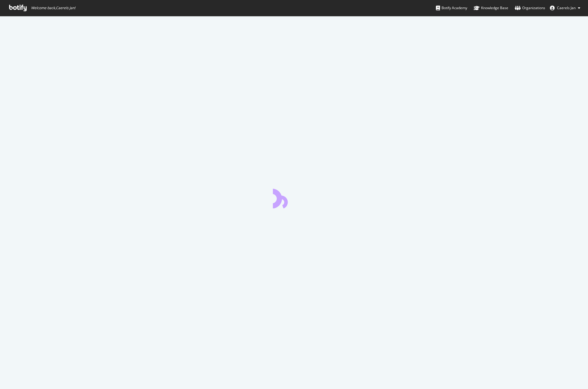 The height and width of the screenshot is (389, 588). What do you see at coordinates (294, 198) in the screenshot?
I see `div: animation` at bounding box center [294, 198].